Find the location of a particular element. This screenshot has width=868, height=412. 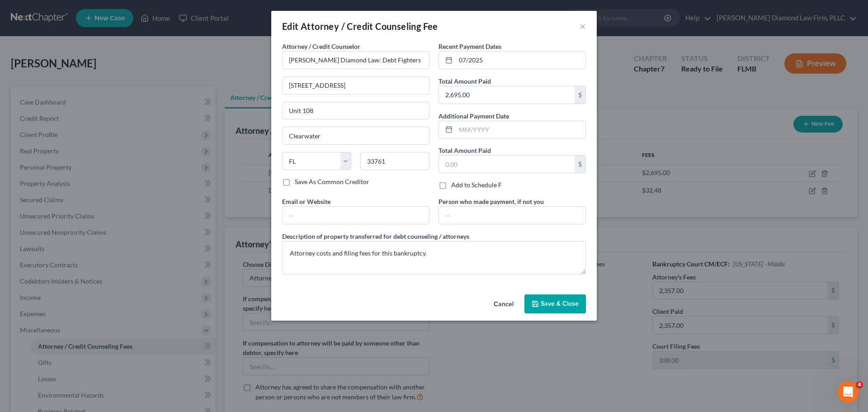

input: Enter address... is located at coordinates (356, 86).